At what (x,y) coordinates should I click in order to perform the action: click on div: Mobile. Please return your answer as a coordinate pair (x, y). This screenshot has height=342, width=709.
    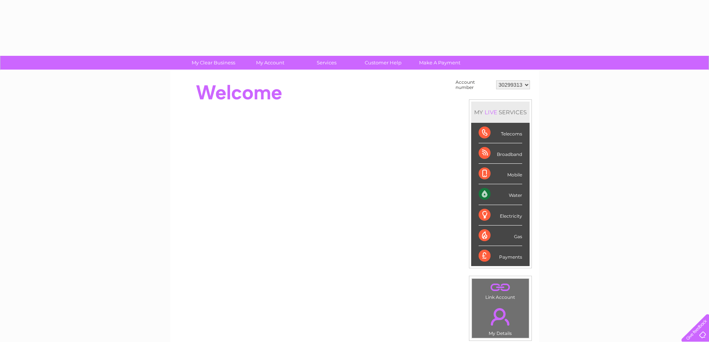
    Looking at the image, I should click on (500, 174).